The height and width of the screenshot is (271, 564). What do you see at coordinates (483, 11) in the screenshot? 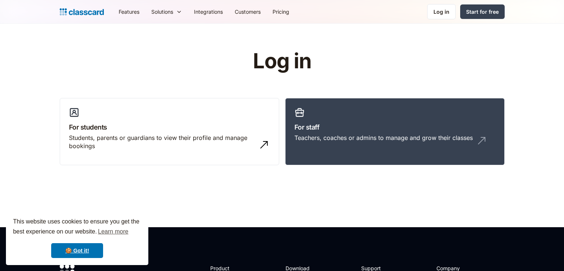
I see `div: Start for free` at bounding box center [483, 11].